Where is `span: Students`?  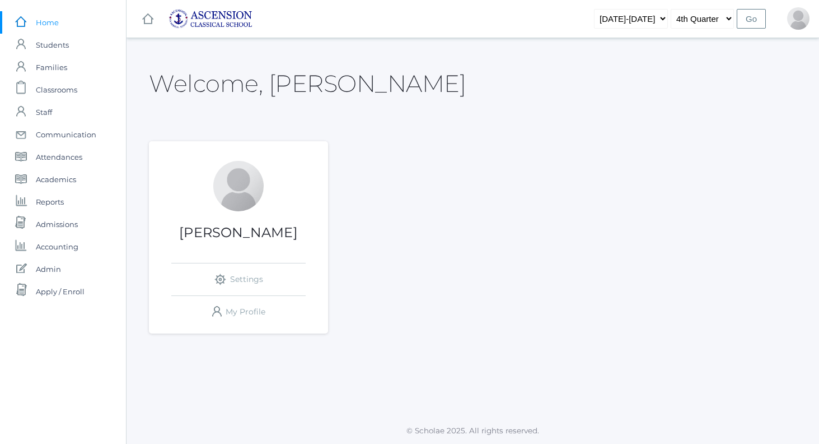 span: Students is located at coordinates (52, 45).